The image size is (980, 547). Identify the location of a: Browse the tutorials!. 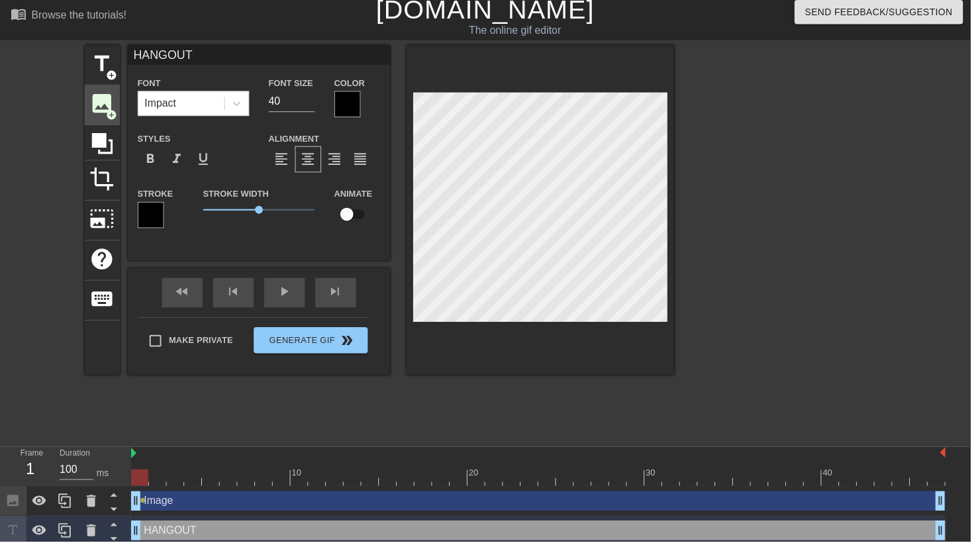
(69, 16).